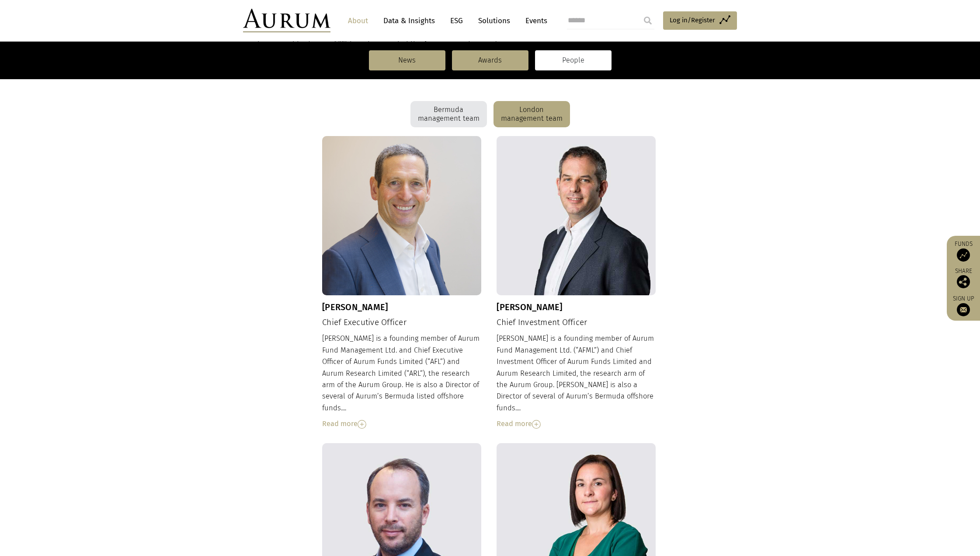 The height and width of the screenshot is (556, 980). Describe the element at coordinates (456, 20) in the screenshot. I see `a: ESG` at that location.